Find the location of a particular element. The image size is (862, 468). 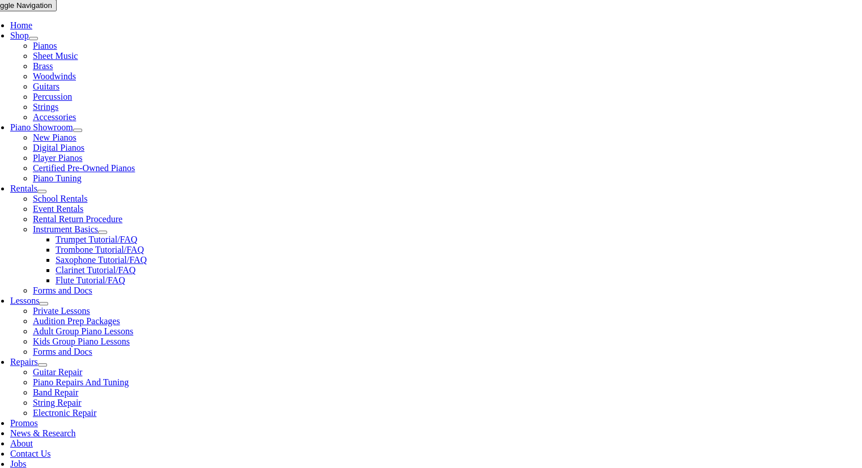

a: Guitar Repair is located at coordinates (58, 372).